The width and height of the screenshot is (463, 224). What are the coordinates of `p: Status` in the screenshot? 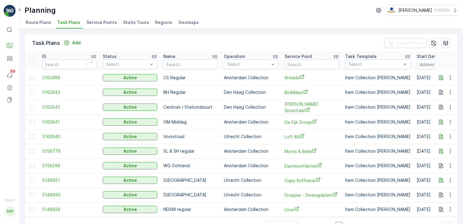 It's located at (110, 56).